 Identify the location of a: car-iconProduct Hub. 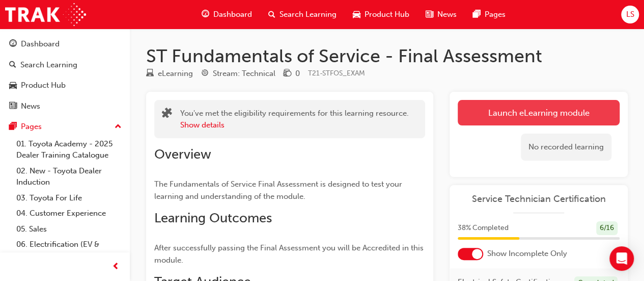
(381, 14).